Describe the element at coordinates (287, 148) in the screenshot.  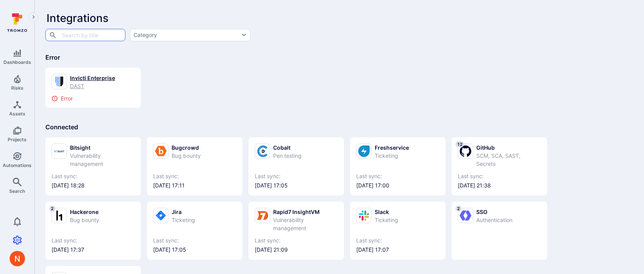
I see `div: Cobalt` at that location.